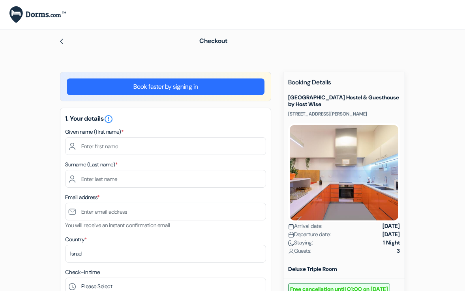 This screenshot has height=291, width=465. What do you see at coordinates (118, 225) in the screenshot?
I see `small: You will receive an instant confirmation email` at bounding box center [118, 225].